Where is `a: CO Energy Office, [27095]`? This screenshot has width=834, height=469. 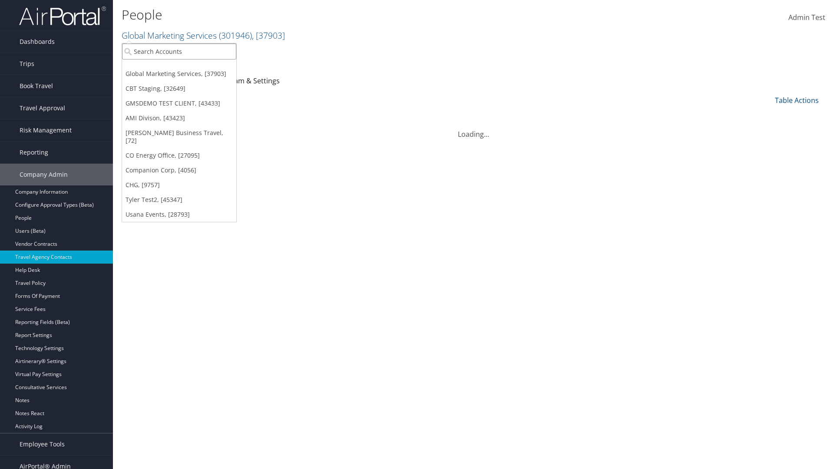 a: CO Energy Office, [27095] is located at coordinates (179, 155).